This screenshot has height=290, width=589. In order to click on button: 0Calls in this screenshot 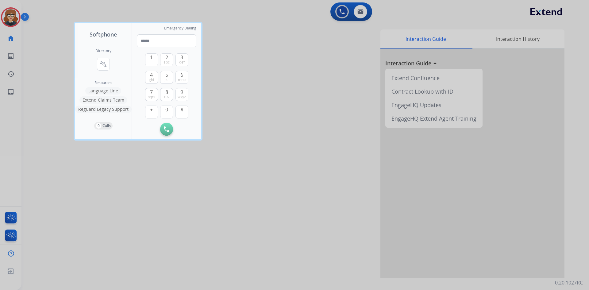, I will do `click(103, 126)`.